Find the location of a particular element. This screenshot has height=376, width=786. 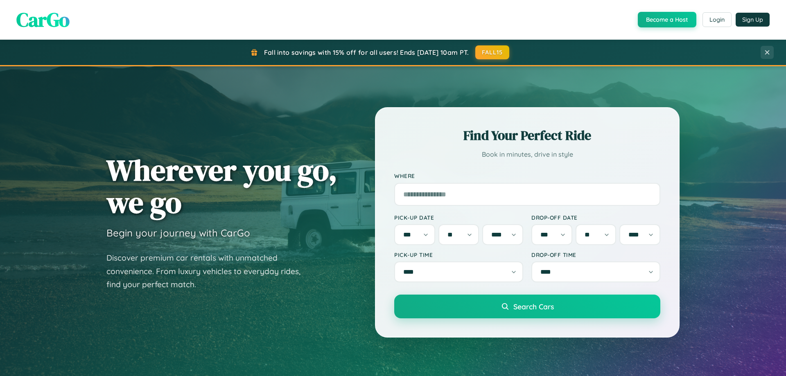

span: CarGo is located at coordinates (43, 20).